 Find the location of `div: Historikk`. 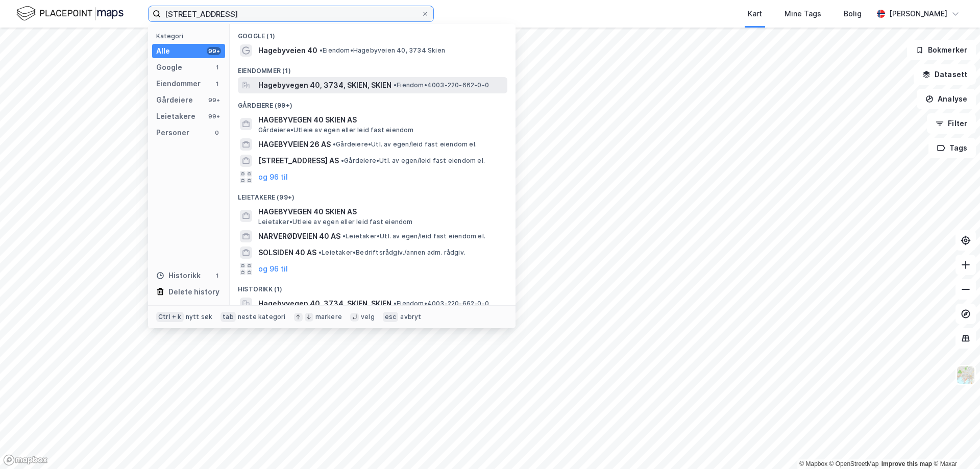

div: Historikk is located at coordinates (178, 276).